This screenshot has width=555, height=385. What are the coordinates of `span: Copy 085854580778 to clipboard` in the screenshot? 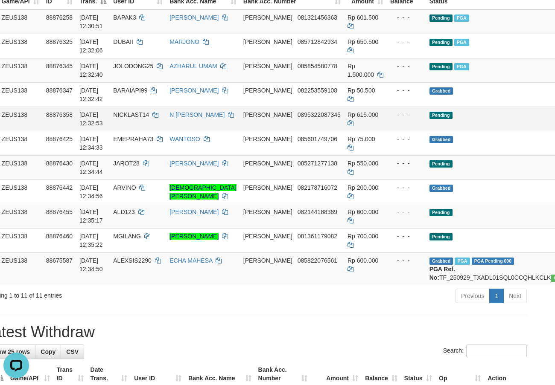 It's located at (317, 66).